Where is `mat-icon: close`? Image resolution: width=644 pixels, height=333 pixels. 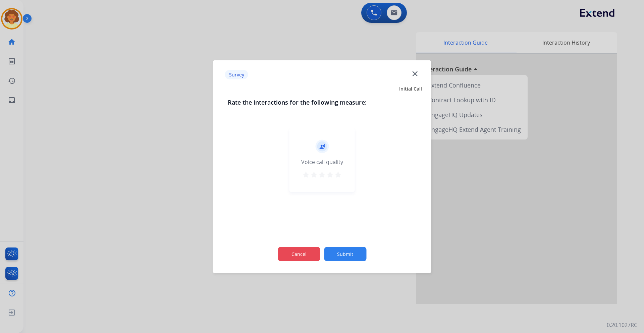
mat-icon: close is located at coordinates (415, 73).